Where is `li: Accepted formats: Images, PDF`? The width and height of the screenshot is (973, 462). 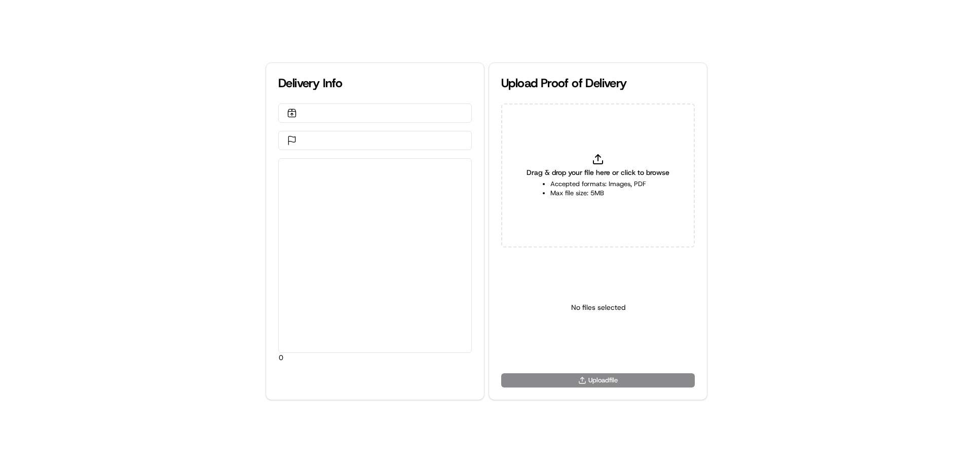 li: Accepted formats: Images, PDF is located at coordinates (598, 184).